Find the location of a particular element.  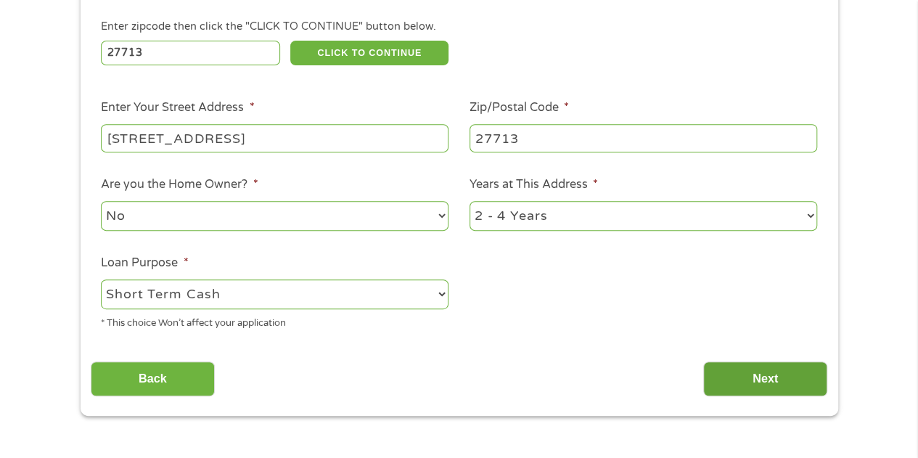

input: Enter Zipcode (e.g 01510) is located at coordinates (190, 53).